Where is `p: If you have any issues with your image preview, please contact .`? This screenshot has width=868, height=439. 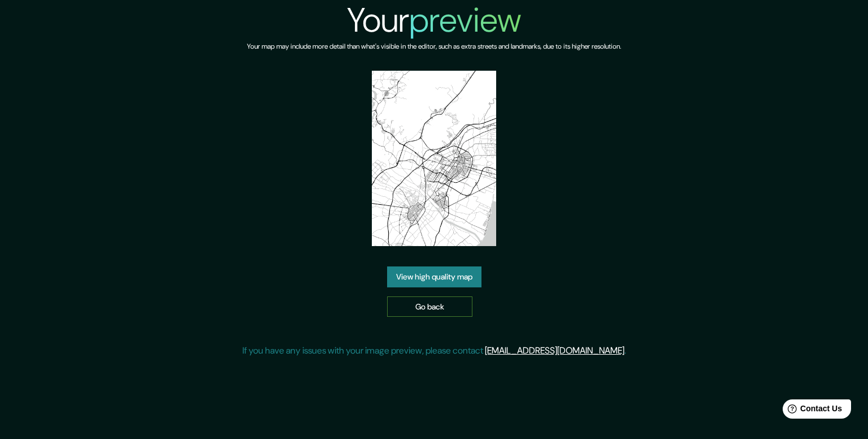
p: If you have any issues with your image preview, please contact . is located at coordinates (434, 351).